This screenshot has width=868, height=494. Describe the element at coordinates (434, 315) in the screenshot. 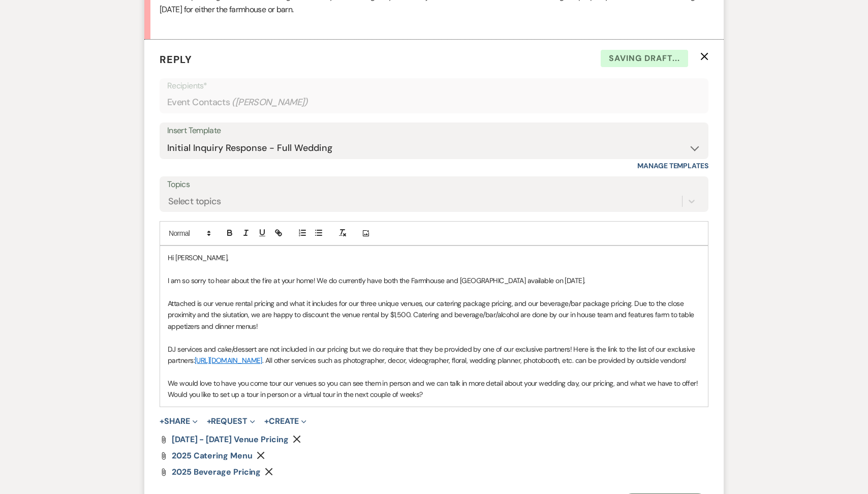

I see `p: Attached is our venue rental pricing and what it includes for our three unique venues, our cateri...` at that location.